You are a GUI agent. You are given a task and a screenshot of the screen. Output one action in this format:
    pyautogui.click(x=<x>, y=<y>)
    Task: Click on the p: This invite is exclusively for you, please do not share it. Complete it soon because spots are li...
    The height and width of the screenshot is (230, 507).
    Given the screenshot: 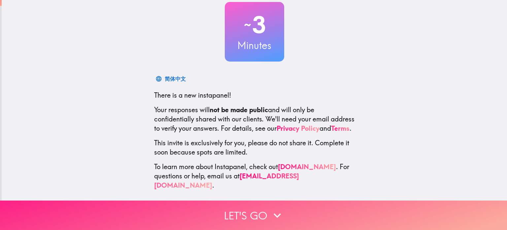 What is the action you would take?
    pyautogui.click(x=255, y=147)
    